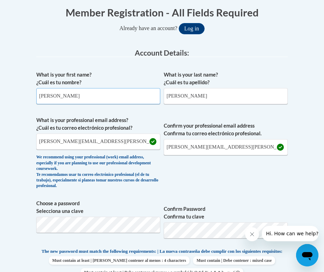 Image resolution: width=324 pixels, height=272 pixels. What do you see at coordinates (98, 207) in the screenshot?
I see `label: Choose a password Selecciona una clave` at bounding box center [98, 207].